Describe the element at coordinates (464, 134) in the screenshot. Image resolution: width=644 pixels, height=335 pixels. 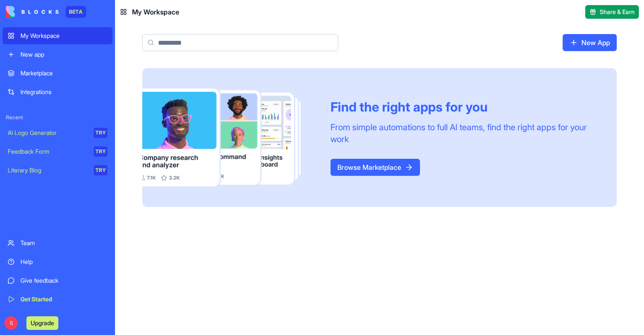
I see `div: From simple automations to full AI teams, find the right apps for your work` at that location.